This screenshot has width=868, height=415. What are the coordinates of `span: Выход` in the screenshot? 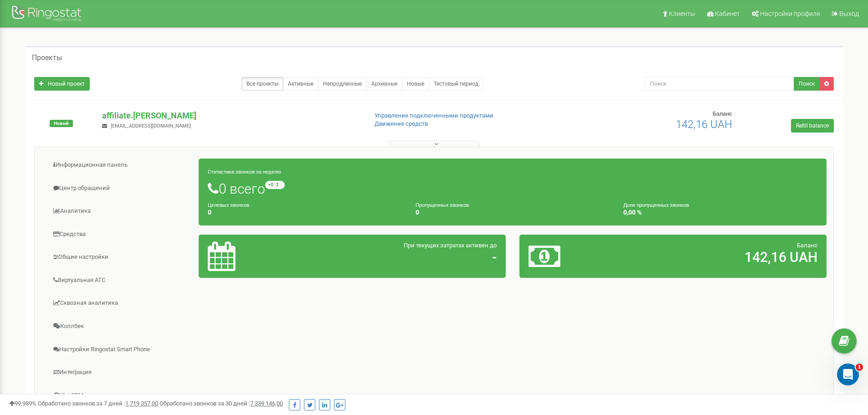 It's located at (849, 14).